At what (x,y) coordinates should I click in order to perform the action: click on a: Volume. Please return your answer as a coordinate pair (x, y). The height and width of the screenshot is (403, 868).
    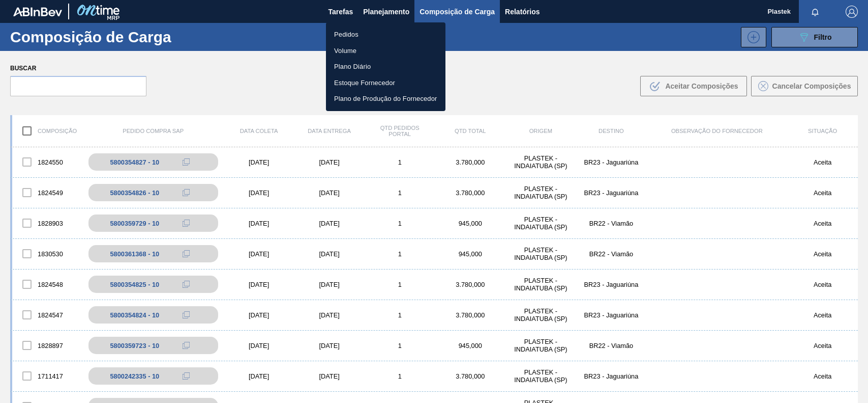
    Looking at the image, I should click on (386, 51).